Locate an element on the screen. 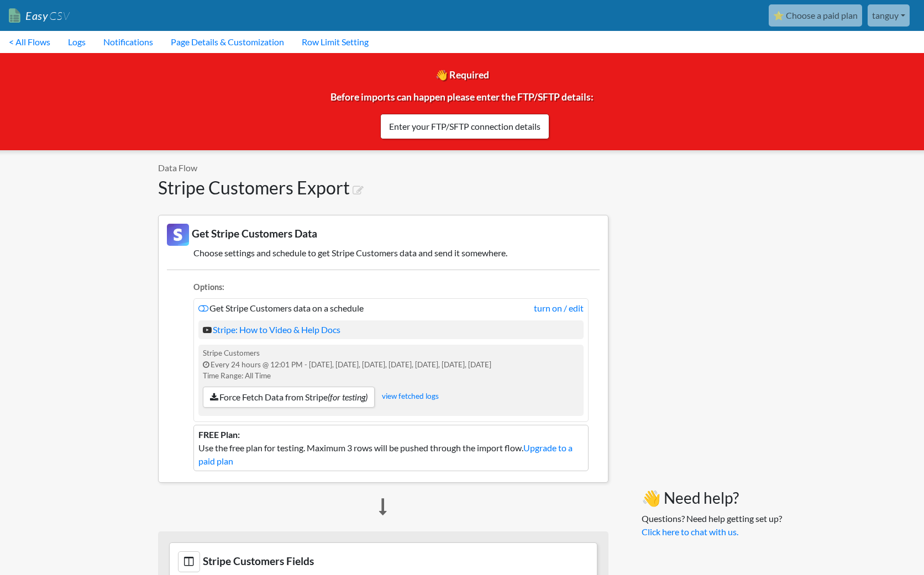 The height and width of the screenshot is (575, 924). h3: Stripe Customers Fields is located at coordinates (383, 561).